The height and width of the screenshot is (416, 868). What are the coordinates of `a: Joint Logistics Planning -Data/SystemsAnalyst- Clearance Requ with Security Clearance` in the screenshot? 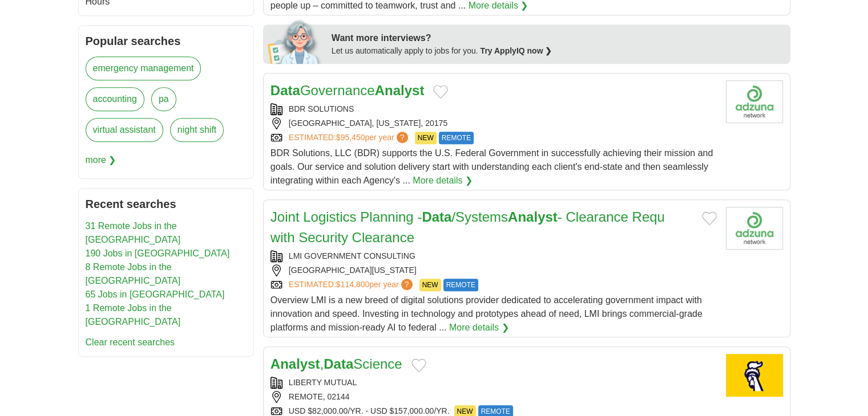 It's located at (468, 227).